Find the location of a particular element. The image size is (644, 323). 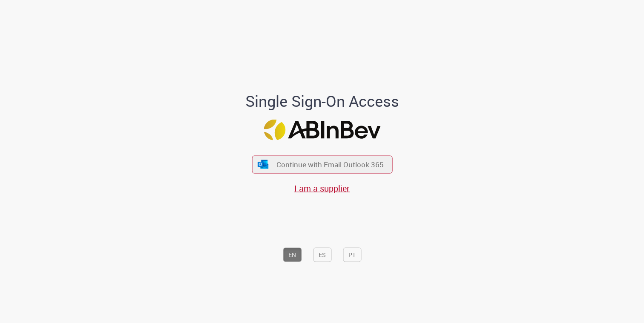

a: I am a supplier is located at coordinates (322, 188).